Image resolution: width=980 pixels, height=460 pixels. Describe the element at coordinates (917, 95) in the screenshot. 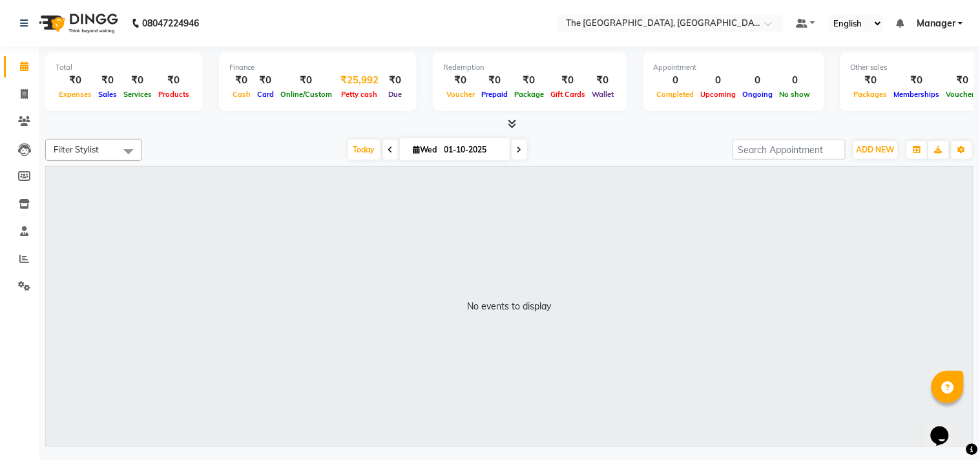

I see `span: Memberships` at that location.